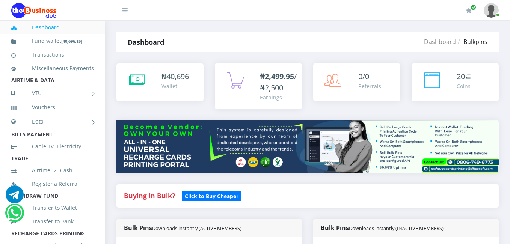  Describe the element at coordinates (277, 76) in the screenshot. I see `b: ₦2,499.95` at that location.